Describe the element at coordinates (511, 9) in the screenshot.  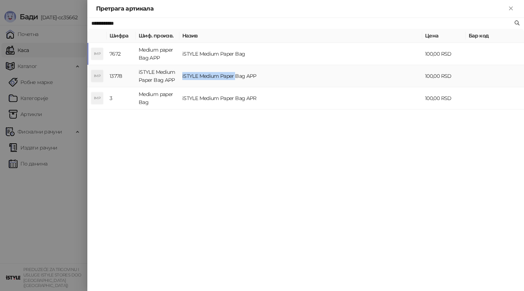
I see `button: Close` at that location.